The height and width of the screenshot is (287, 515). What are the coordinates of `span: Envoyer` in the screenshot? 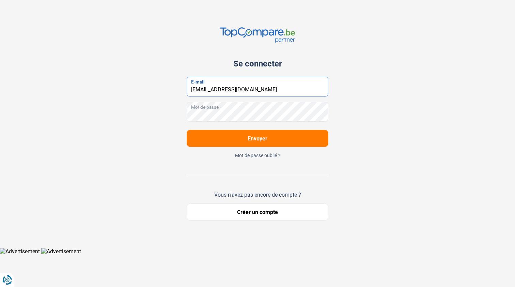 It's located at (258, 138).